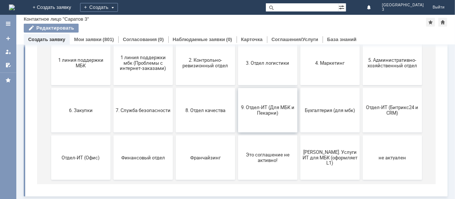 This screenshot has height=199, width=455. Describe the element at coordinates (236, 159) in the screenshot. I see `button: 9. Отдел-ИТ (Для МБК и Пекарни)` at that location.